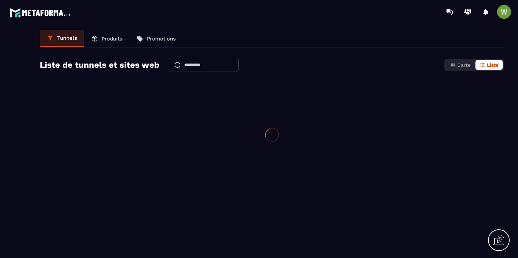  Describe the element at coordinates (41, 13) in the screenshot. I see `img: logo` at that location.